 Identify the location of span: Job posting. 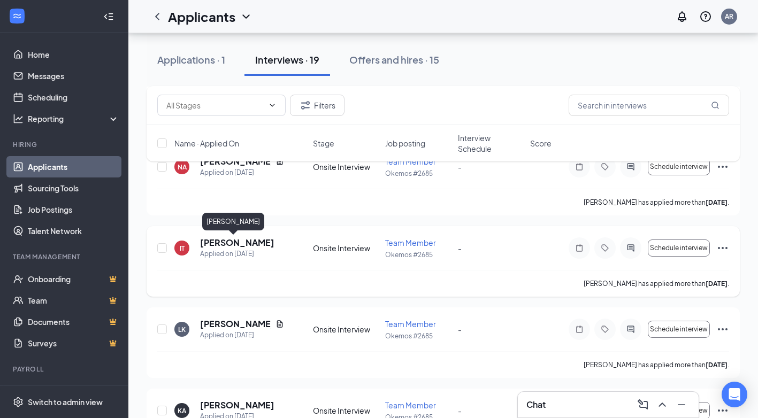
(405, 143).